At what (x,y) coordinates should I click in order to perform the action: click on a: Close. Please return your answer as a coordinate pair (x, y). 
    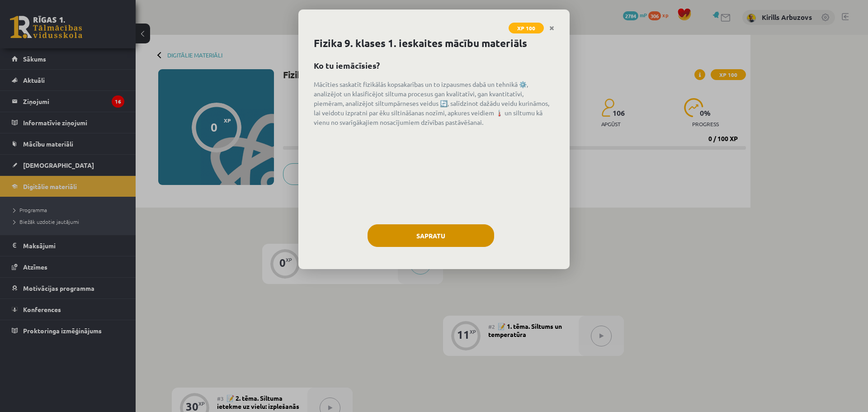
    Looking at the image, I should click on (551, 28).